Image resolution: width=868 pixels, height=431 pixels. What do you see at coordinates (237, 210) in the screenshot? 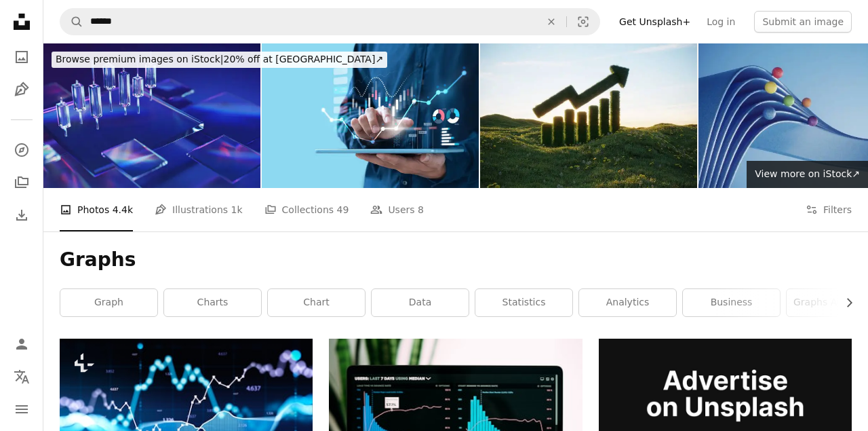
I see `span: 1k` at bounding box center [237, 210].